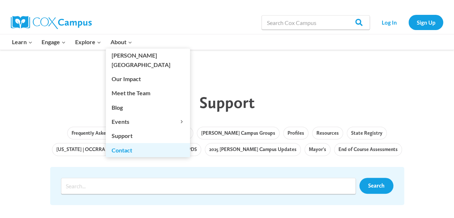 The image size is (454, 218). Describe the element at coordinates (318, 149) in the screenshot. I see `a: Mayor's` at that location.